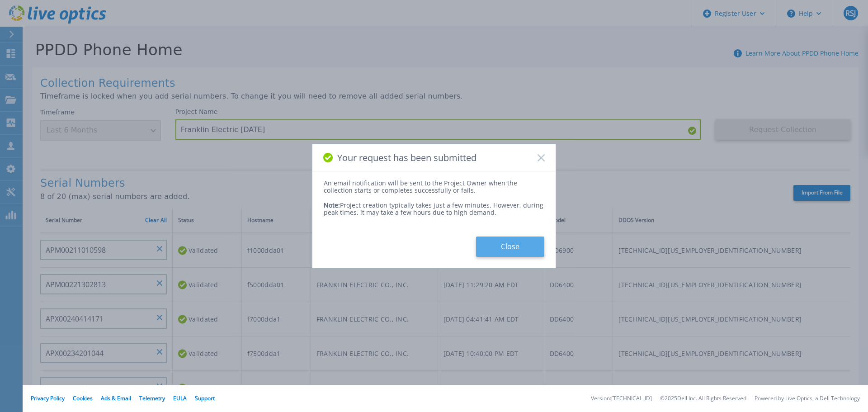  Describe the element at coordinates (205, 398) in the screenshot. I see `a: Support` at that location.